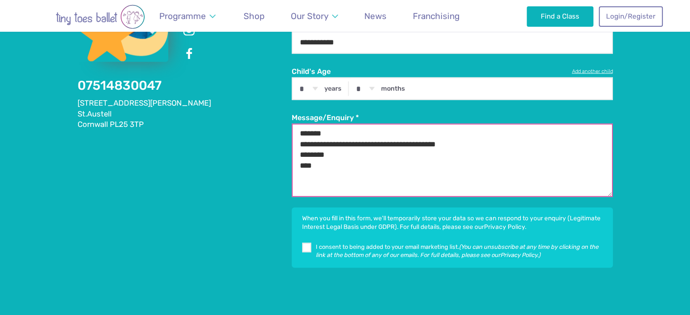 This screenshot has width=690, height=315. I want to click on a: Facebook, so click(189, 54).